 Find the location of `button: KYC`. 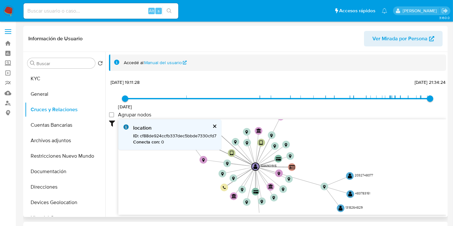

button: KYC is located at coordinates (65, 79).